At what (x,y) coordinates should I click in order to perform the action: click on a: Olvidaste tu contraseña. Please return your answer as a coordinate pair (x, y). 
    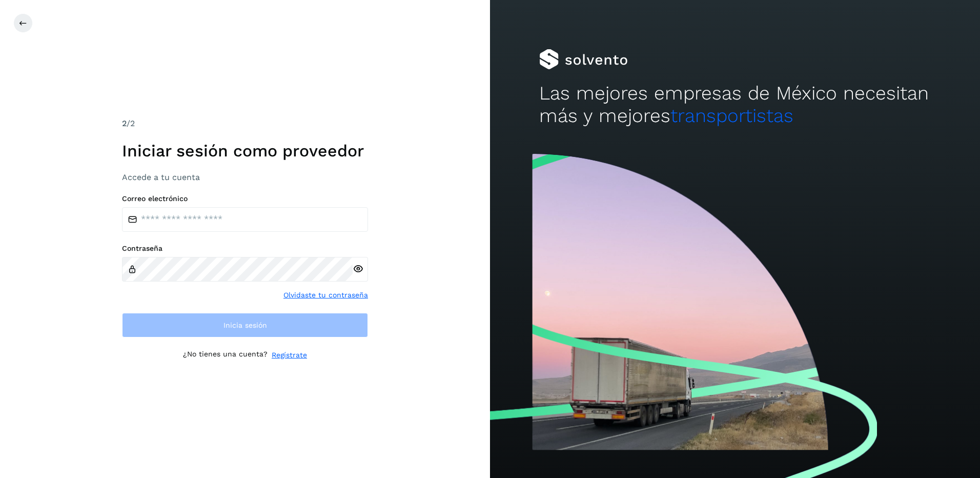
    Looking at the image, I should click on (326, 295).